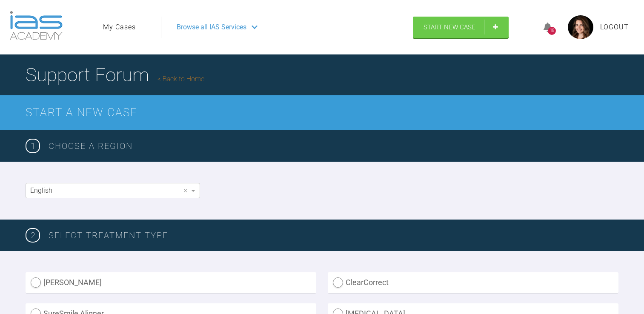 Image resolution: width=644 pixels, height=314 pixels. What do you see at coordinates (460, 27) in the screenshot?
I see `a: Start New Case` at bounding box center [460, 27].